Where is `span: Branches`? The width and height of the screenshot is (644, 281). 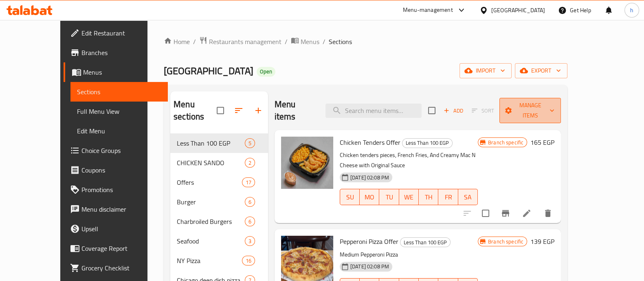
span: Branches is located at coordinates (122, 53).